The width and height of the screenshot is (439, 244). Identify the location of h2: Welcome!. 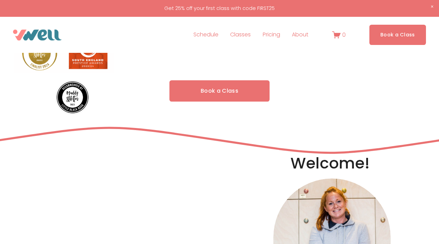
(332, 163).